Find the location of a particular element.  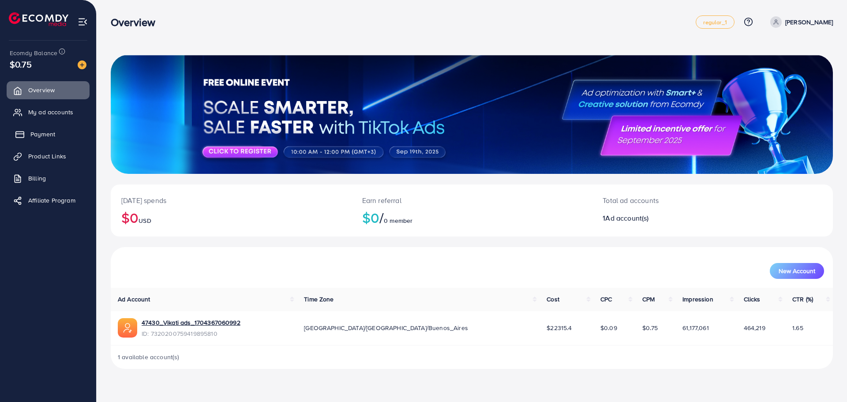

span: regular_1 is located at coordinates (715, 22).